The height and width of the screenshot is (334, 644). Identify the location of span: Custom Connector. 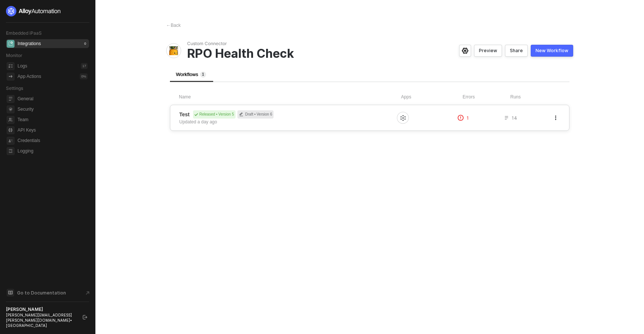
(293, 43).